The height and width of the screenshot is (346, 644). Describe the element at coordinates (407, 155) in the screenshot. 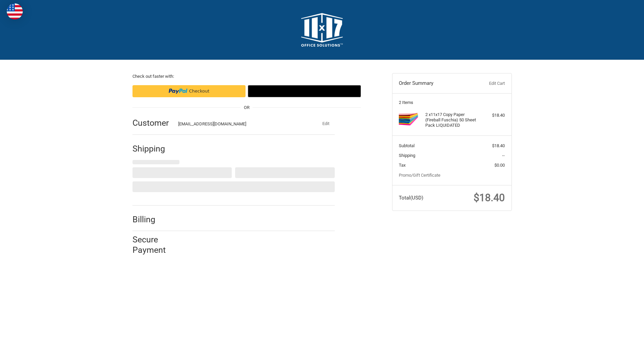

I see `span: Shipping` at that location.